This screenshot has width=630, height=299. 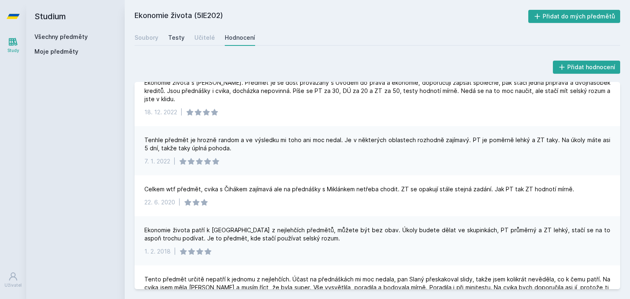 What do you see at coordinates (586, 67) in the screenshot?
I see `a: Přidat hodnocení` at bounding box center [586, 67].